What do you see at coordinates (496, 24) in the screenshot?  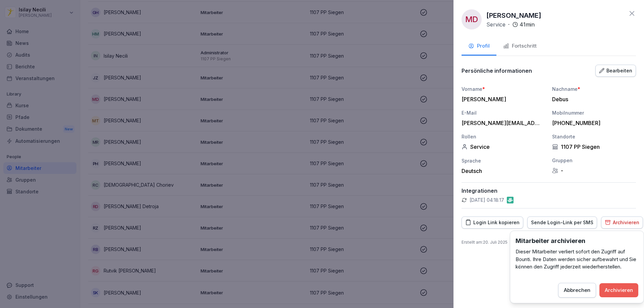 I see `p: Service` at bounding box center [496, 24].